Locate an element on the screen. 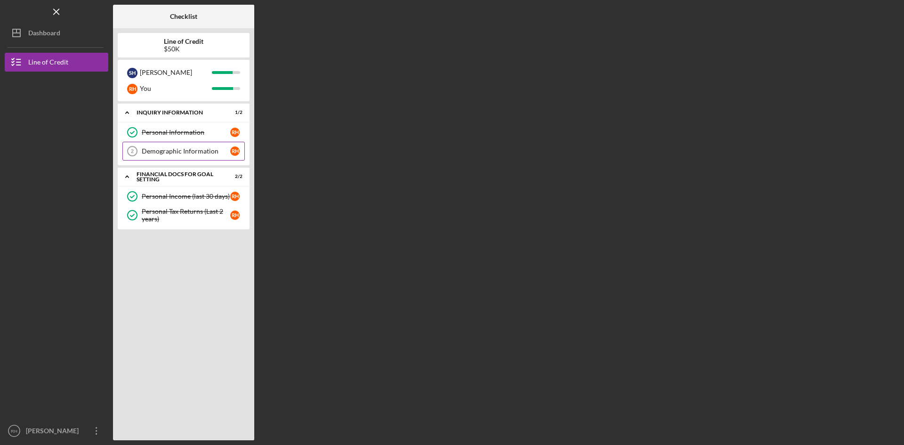 The image size is (904, 445). div: 1 / 2 is located at coordinates (234, 112).